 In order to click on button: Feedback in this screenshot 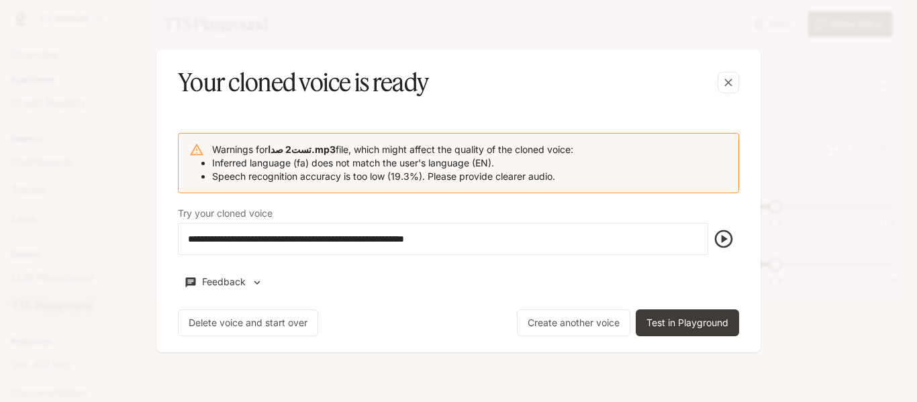, I will do `click(224, 282)`.